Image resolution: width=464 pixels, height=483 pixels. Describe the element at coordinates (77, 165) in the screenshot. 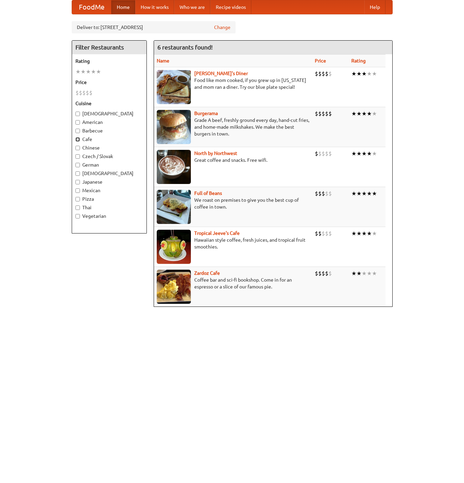

I see `input: German` at that location.